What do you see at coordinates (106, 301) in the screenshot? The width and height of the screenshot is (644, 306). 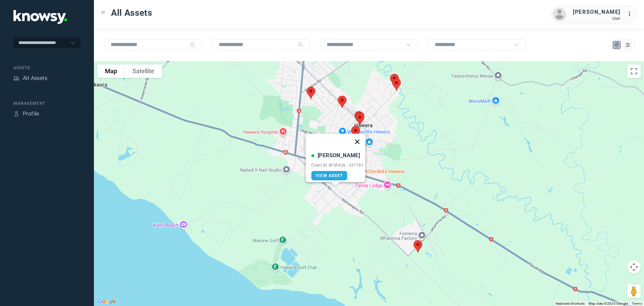 I see `img: Google` at bounding box center [106, 301].